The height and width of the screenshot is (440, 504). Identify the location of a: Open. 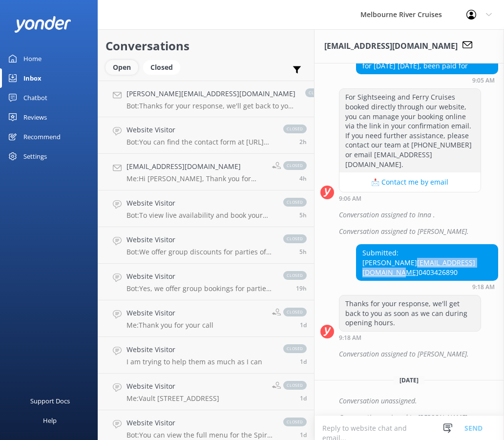
(124, 67).